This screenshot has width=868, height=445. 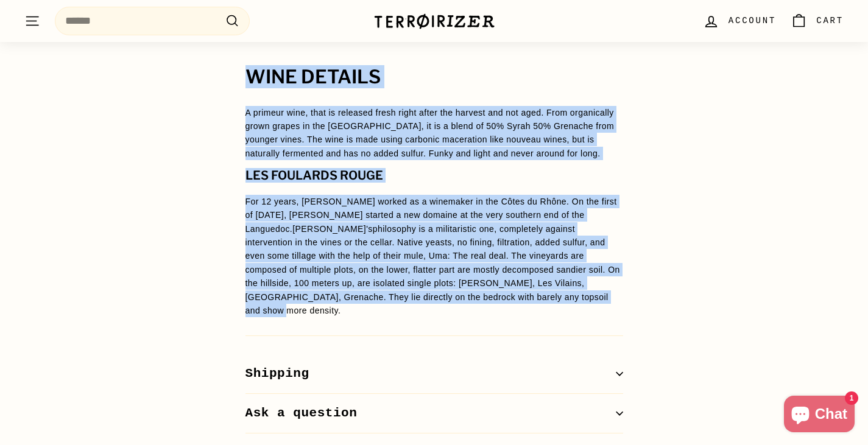 I want to click on a: Account, so click(x=739, y=21).